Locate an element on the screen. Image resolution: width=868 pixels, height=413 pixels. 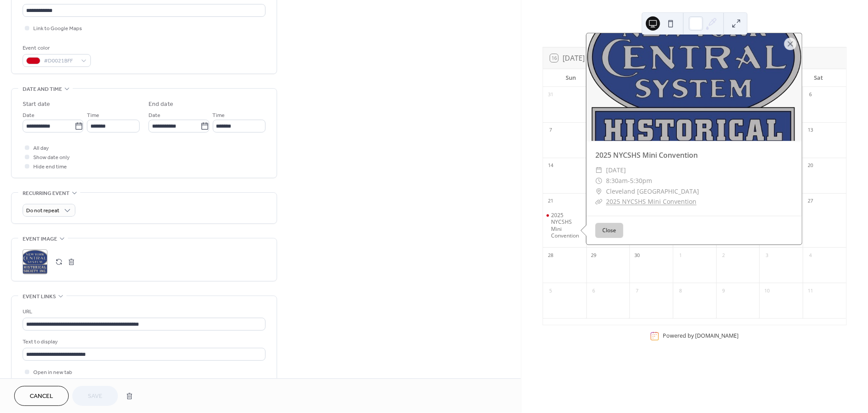
span: Hide end time is located at coordinates (50, 167).